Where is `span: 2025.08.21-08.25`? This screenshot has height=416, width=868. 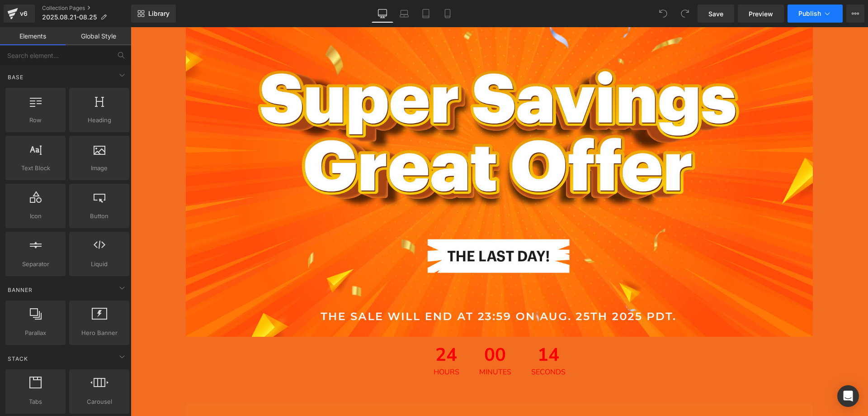 span: 2025.08.21-08.25 is located at coordinates (69, 17).